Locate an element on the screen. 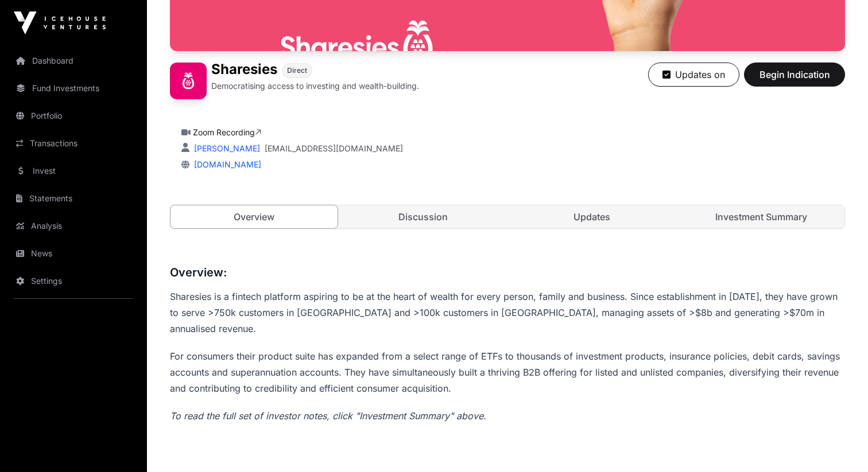  div: Chat Widget is located at coordinates (839, 444).